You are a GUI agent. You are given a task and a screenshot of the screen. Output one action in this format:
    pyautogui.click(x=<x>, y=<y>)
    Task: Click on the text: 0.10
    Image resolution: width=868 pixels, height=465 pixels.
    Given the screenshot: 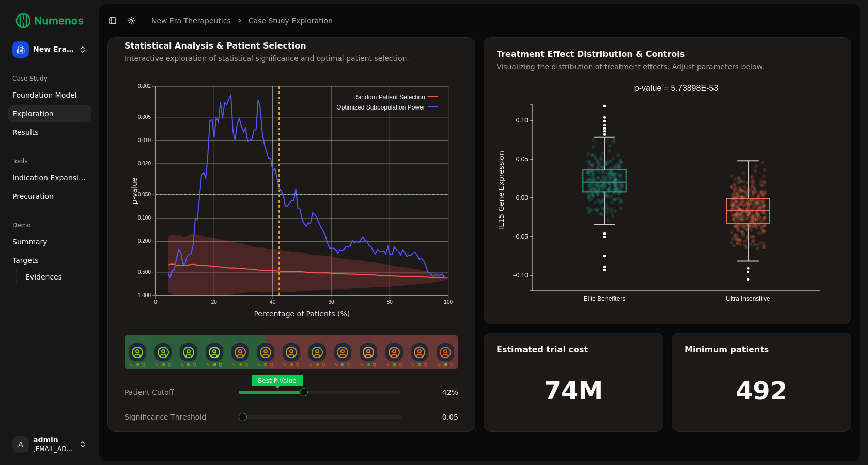 What is the action you would take?
    pyautogui.click(x=522, y=120)
    